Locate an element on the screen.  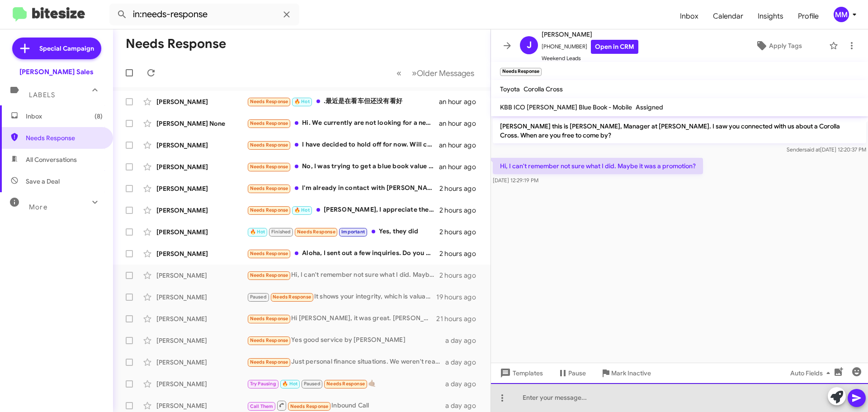
span: Older Messages is located at coordinates (445, 73).